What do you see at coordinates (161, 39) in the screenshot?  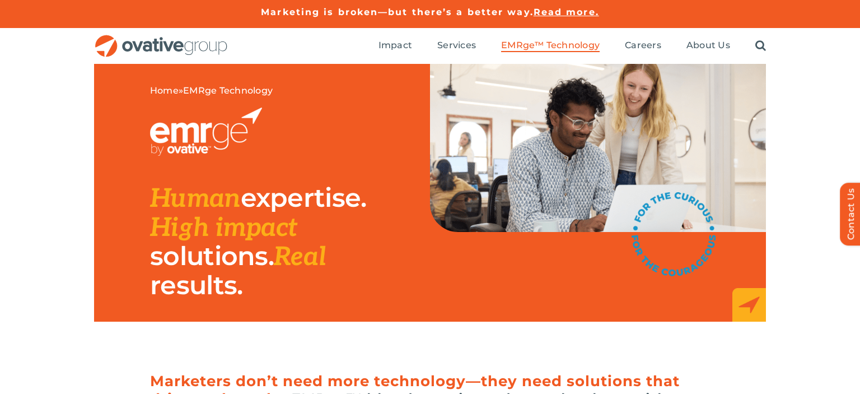 I see `a: OG_Full_horizontal_RGB` at bounding box center [161, 39].